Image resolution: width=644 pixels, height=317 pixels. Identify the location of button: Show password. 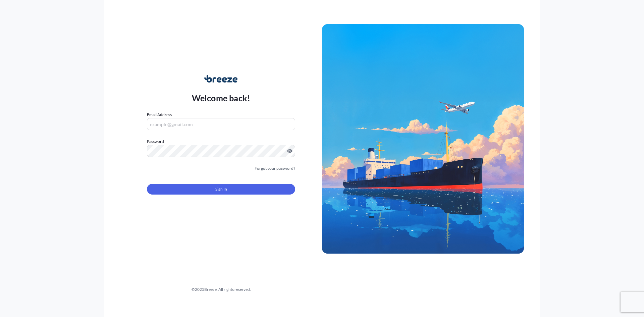
(290, 151).